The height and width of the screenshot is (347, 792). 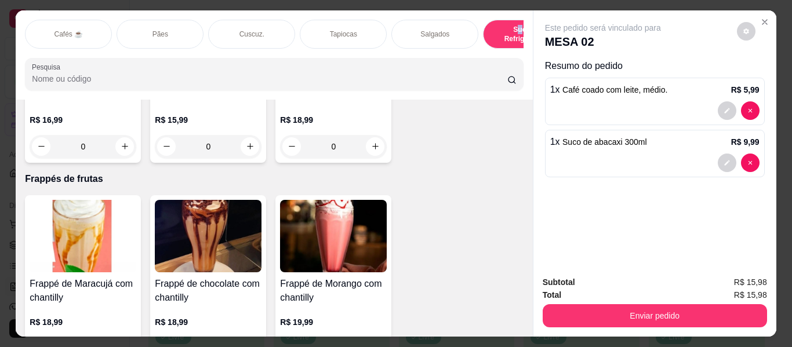 What do you see at coordinates (208, 291) in the screenshot?
I see `h4: Frappé de chocolate com chantilly` at bounding box center [208, 291].